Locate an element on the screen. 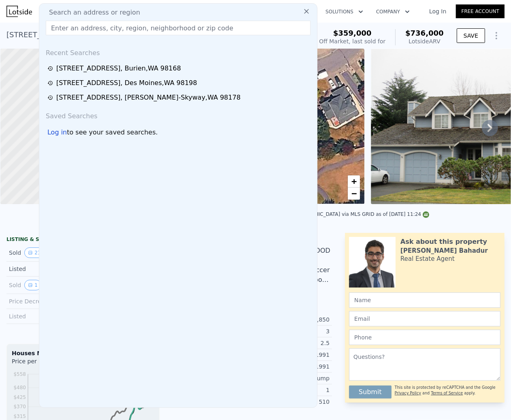 The height and width of the screenshot is (420, 511). div: LISTING & SALE HISTORY is located at coordinates (83, 241).